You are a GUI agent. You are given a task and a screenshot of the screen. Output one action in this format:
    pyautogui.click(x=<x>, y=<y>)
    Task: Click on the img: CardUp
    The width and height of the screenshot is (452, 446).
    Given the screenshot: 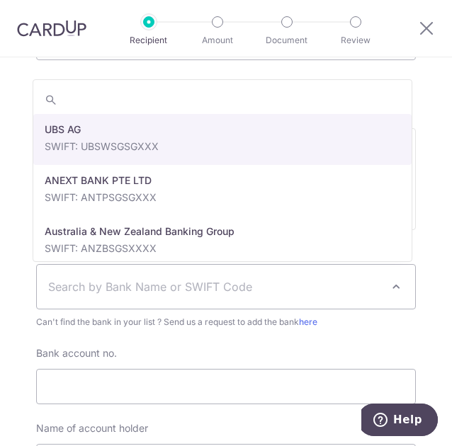 What is the action you would take?
    pyautogui.click(x=52, y=28)
    